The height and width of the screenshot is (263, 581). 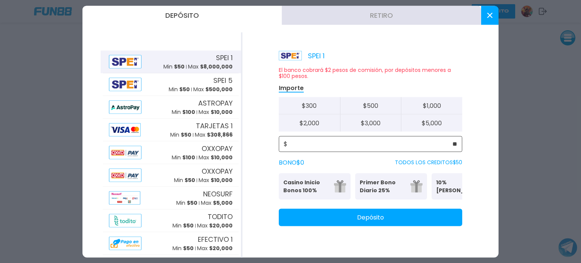 What do you see at coordinates (224, 57) in the screenshot?
I see `span: SPEI 1` at bounding box center [224, 57].